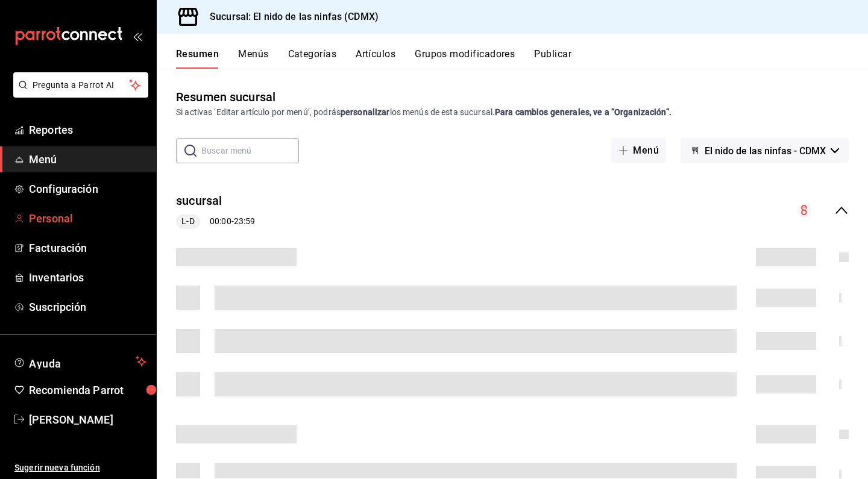  Describe the element at coordinates (81, 85) in the screenshot. I see `button: Pregunta a Parrot AI` at that location.